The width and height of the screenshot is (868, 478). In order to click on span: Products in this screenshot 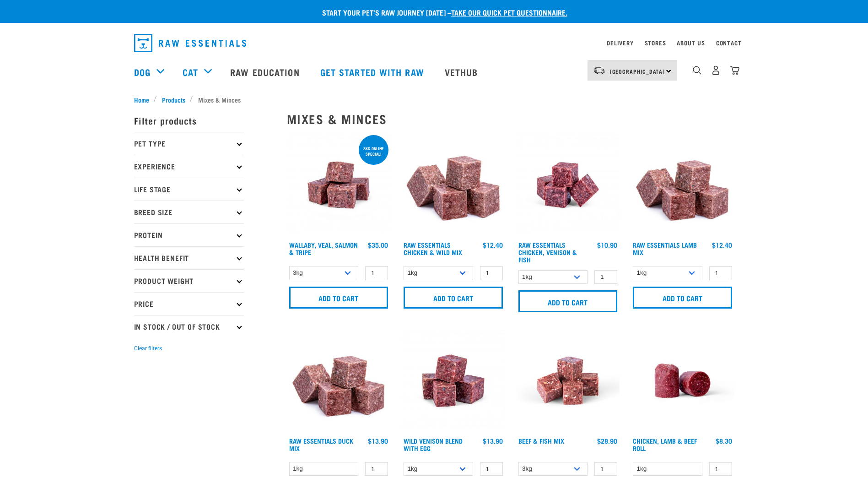, I will do `click(173, 99)`.